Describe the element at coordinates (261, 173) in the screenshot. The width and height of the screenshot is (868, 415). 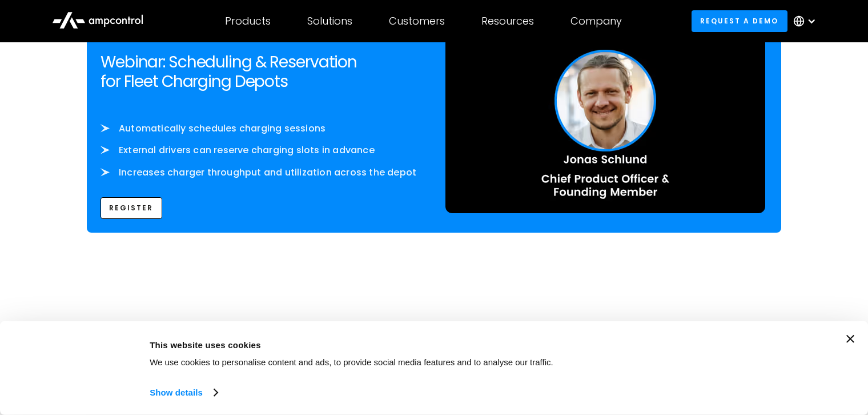
I see `li: Increases charger throughput and utilization across the depot` at that location.